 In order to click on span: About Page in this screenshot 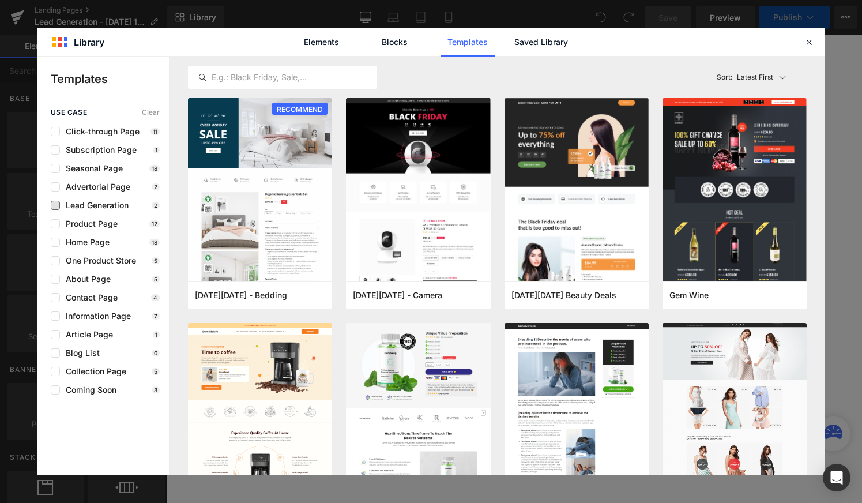, I will do `click(85, 279)`.